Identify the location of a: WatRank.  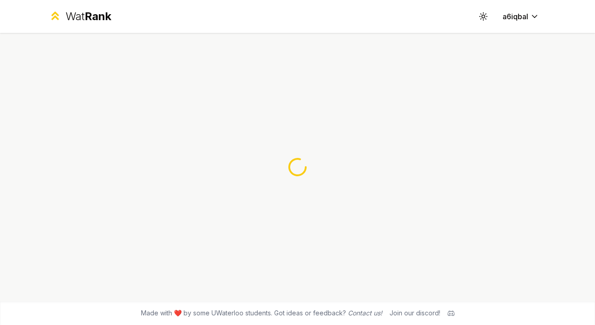
(80, 16).